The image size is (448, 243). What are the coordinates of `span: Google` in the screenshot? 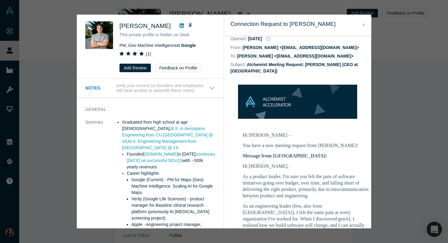 It's located at (188, 45).